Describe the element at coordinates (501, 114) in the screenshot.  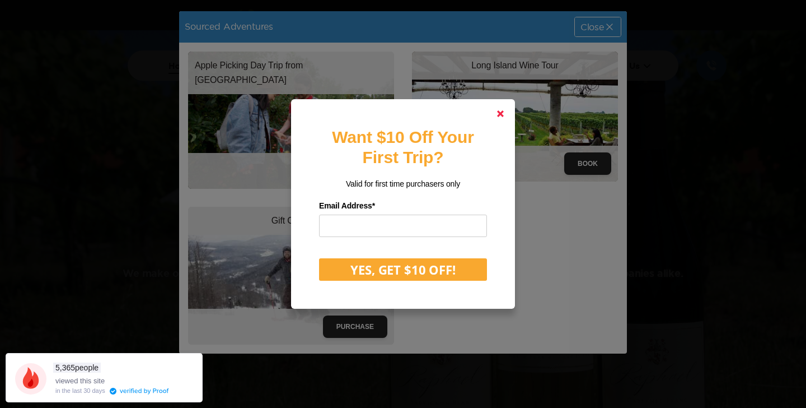
I see `a: Close` at that location.